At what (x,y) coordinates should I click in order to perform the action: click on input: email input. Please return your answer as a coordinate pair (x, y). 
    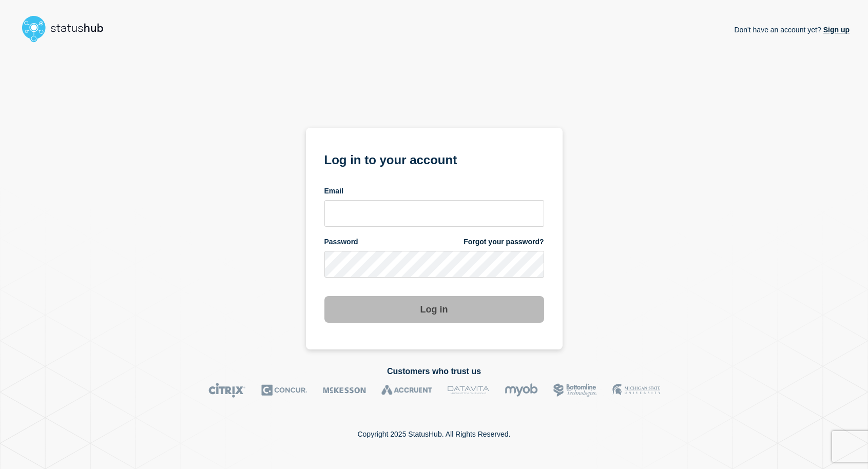
    Looking at the image, I should click on (434, 213).